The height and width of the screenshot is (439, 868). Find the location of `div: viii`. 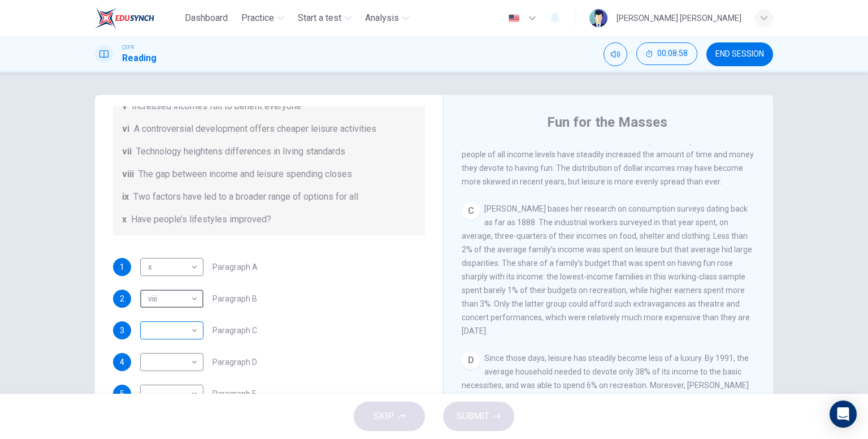

div: viii is located at coordinates (170, 299).